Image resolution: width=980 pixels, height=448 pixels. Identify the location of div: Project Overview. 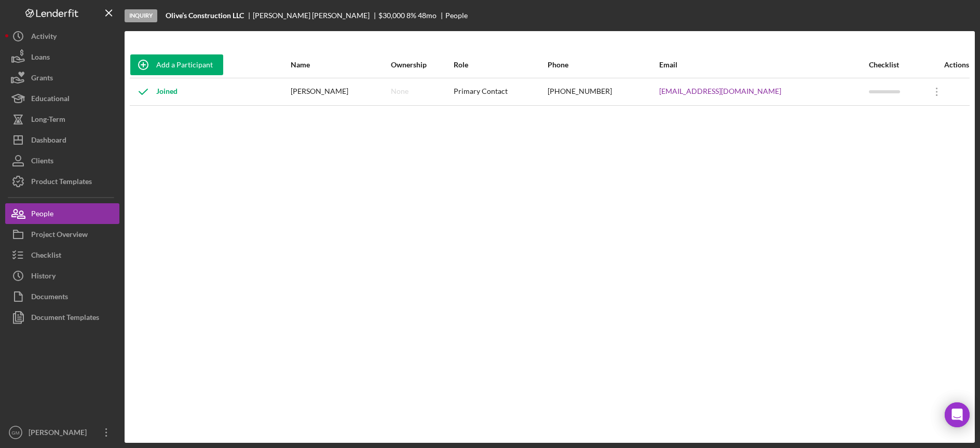
(59, 236).